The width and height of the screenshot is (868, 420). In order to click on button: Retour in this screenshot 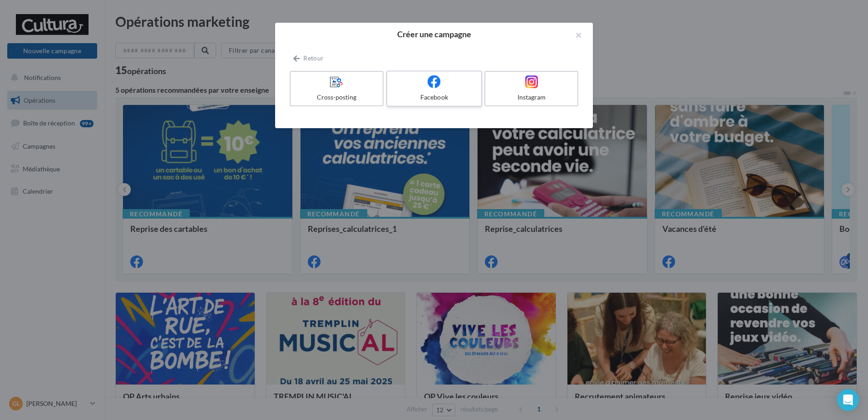, I will do `click(308, 58)`.